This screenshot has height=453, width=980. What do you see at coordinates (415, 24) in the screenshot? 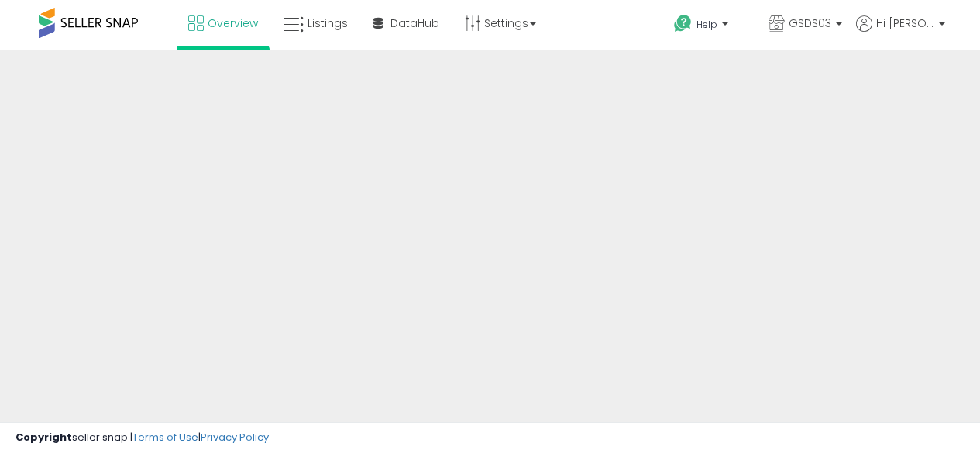
I see `span: DataHub` at bounding box center [415, 24].